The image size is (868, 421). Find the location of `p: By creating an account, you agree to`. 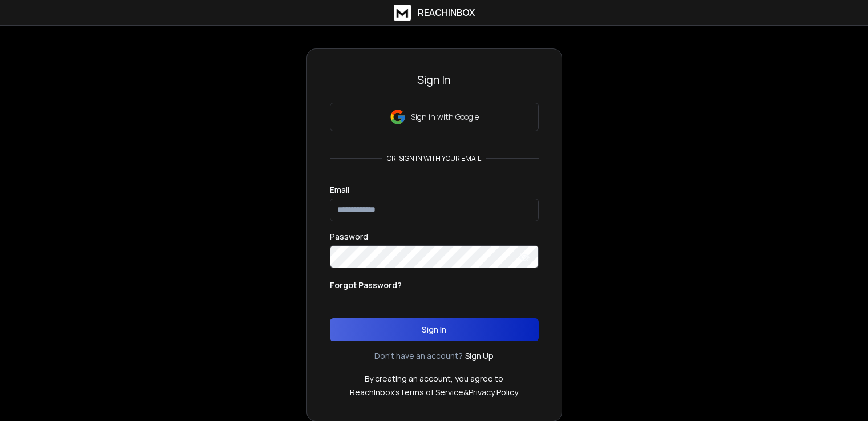

p: By creating an account, you agree to is located at coordinates (434, 379).